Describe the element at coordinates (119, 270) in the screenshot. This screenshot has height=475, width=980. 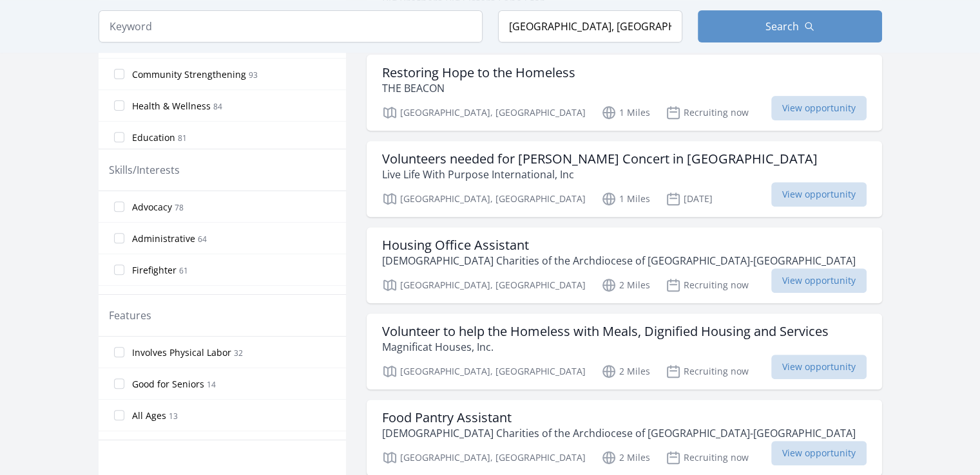
I see `input: Firefighter 61` at that location.